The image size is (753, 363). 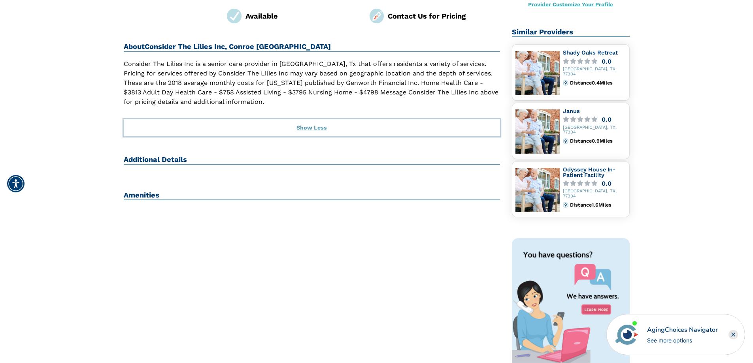 What do you see at coordinates (597, 83) in the screenshot?
I see `div: Distance 0.4 Miles` at bounding box center [597, 83].